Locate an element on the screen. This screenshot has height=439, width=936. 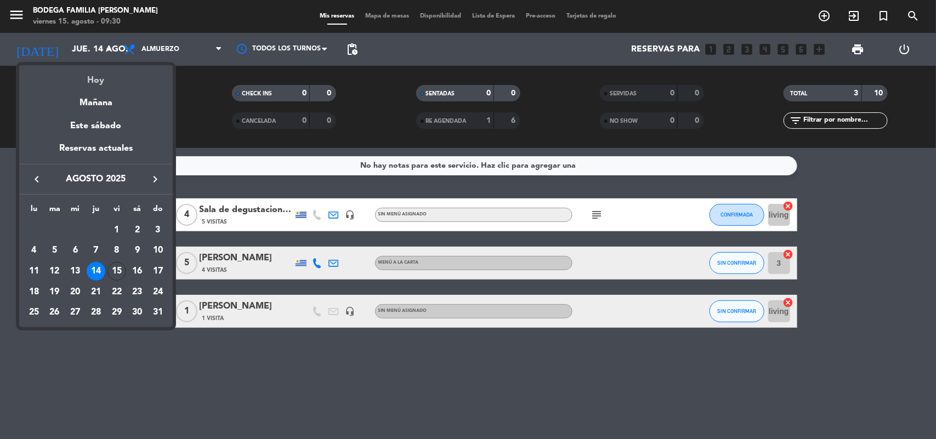
td: 13 de agosto de 2025 is located at coordinates (75, 271).